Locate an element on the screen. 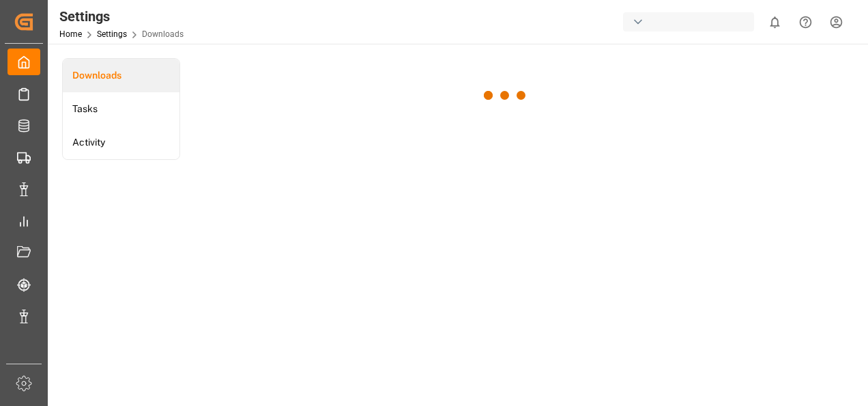 The image size is (868, 406). button: Help Center is located at coordinates (805, 22).